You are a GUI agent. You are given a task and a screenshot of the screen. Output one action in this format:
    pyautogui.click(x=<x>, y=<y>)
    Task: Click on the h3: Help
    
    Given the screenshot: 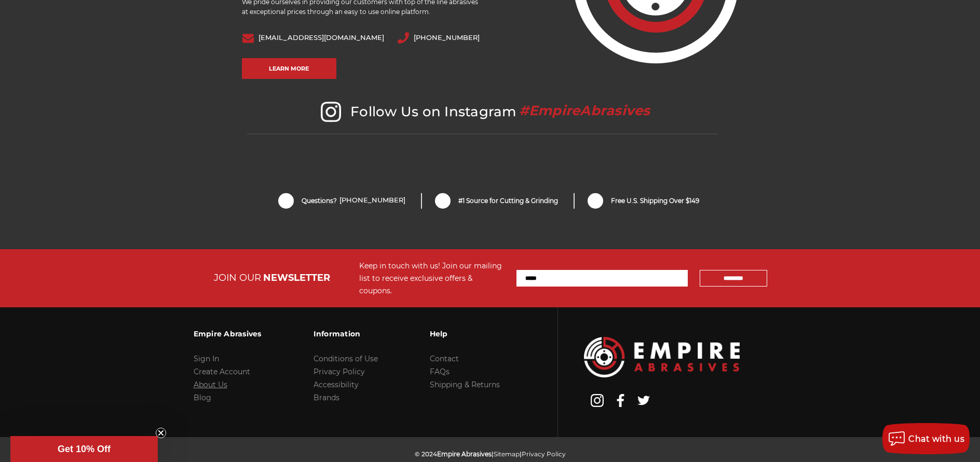 What is the action you would take?
    pyautogui.click(x=465, y=334)
    